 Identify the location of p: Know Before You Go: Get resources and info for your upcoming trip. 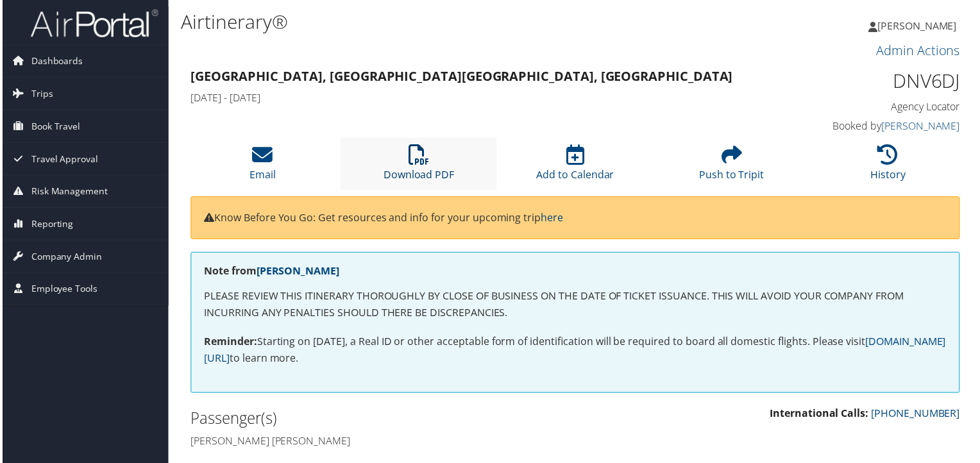
(576, 219).